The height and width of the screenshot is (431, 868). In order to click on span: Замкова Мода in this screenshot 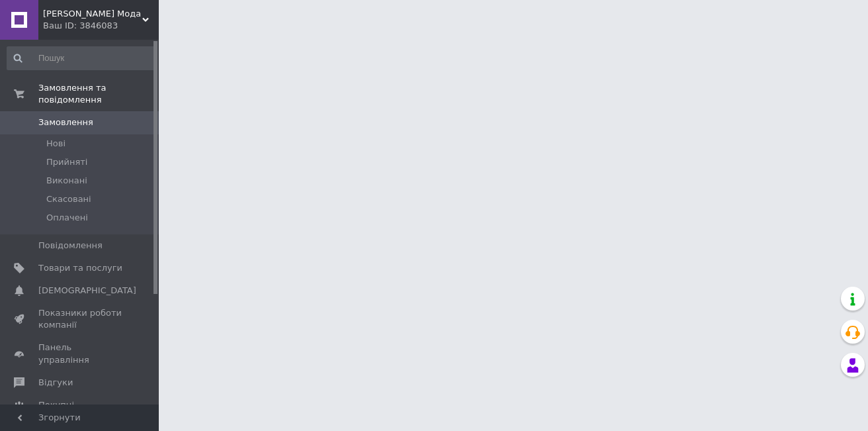, I will do `click(93, 14)`.